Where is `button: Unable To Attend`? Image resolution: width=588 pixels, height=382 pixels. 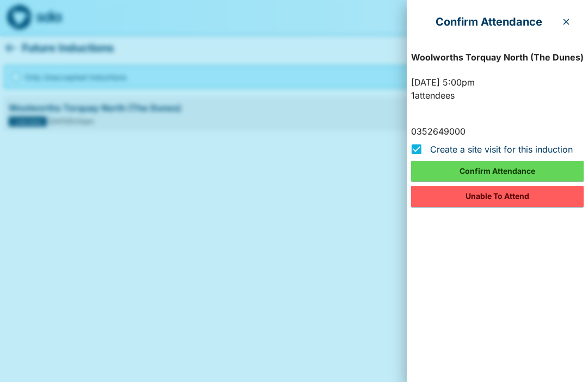
button: Unable To Attend is located at coordinates (497, 196).